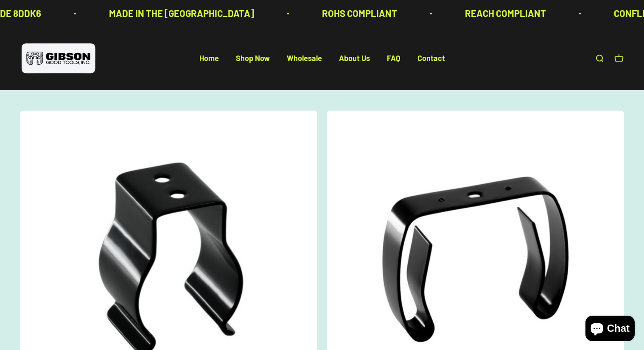 This screenshot has height=350, width=644. I want to click on p: ROHS COMPLIANT, so click(359, 13).